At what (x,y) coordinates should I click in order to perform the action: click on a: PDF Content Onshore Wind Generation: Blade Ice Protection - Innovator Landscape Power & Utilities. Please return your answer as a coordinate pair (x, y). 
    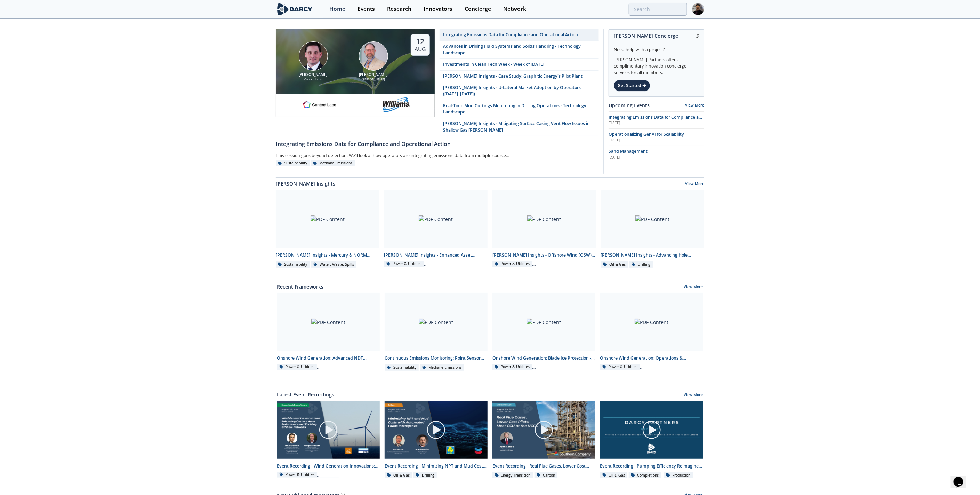
    Looking at the image, I should click on (544, 332).